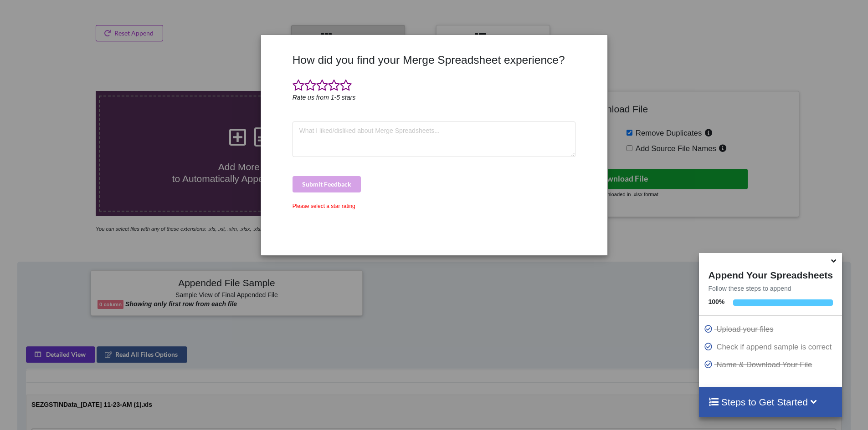 This screenshot has width=868, height=430. I want to click on p: Check if append sample is correct, so click(771, 347).